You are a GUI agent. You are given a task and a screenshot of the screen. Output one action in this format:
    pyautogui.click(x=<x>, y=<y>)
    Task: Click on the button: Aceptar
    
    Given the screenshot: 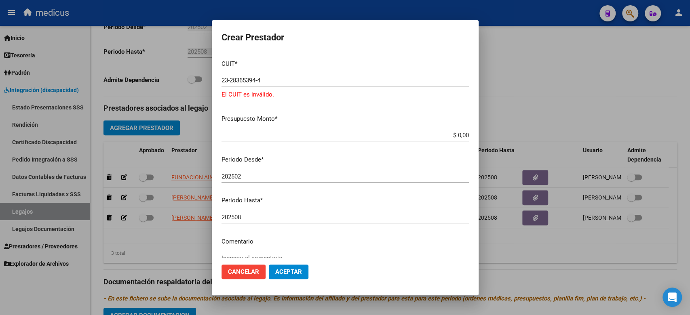 What is the action you would take?
    pyautogui.click(x=288, y=272)
    